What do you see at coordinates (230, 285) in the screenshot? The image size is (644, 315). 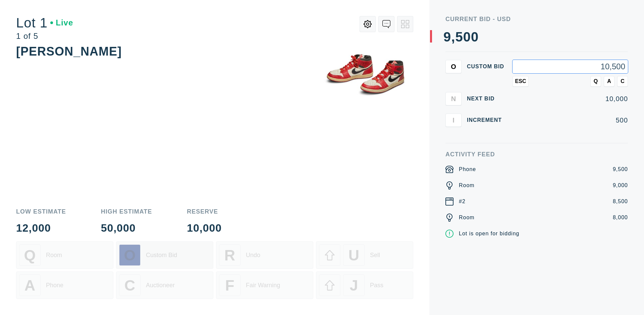 I see `span: F` at bounding box center [230, 285].